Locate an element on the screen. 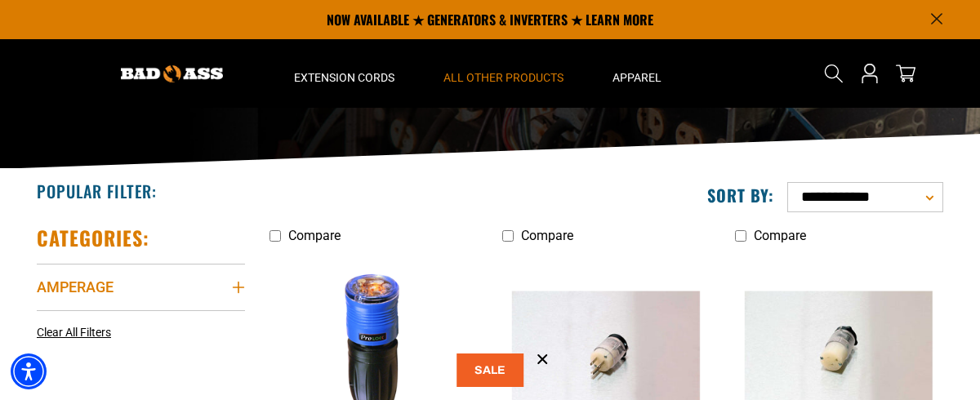  img: Bad Ass Extension Cords is located at coordinates (171, 74).